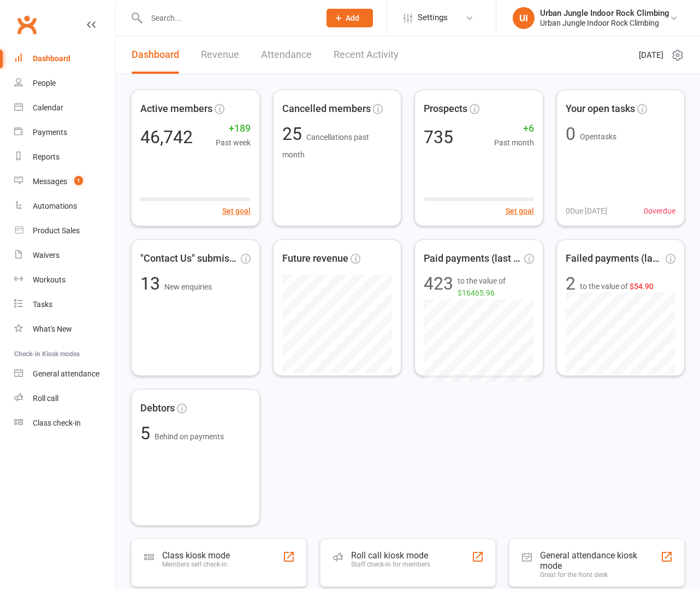 The height and width of the screenshot is (589, 700). Describe the element at coordinates (64, 280) in the screenshot. I see `a: Workouts` at that location.